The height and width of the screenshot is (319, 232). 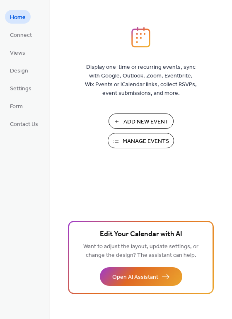 I want to click on span: Contact Us, so click(x=24, y=124).